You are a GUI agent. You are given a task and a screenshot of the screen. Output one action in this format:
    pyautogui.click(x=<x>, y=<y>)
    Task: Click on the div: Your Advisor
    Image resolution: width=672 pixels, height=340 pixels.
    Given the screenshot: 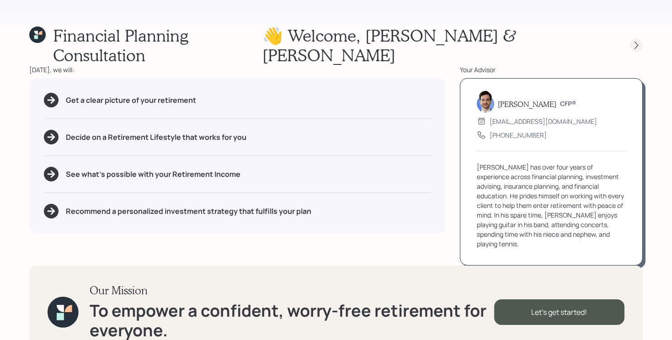 What is the action you would take?
    pyautogui.click(x=551, y=69)
    